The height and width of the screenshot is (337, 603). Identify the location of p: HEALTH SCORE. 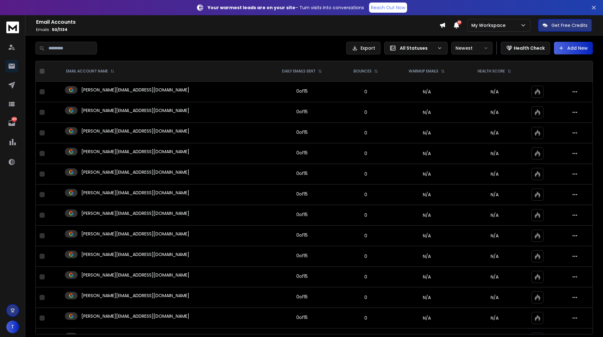
(491, 71).